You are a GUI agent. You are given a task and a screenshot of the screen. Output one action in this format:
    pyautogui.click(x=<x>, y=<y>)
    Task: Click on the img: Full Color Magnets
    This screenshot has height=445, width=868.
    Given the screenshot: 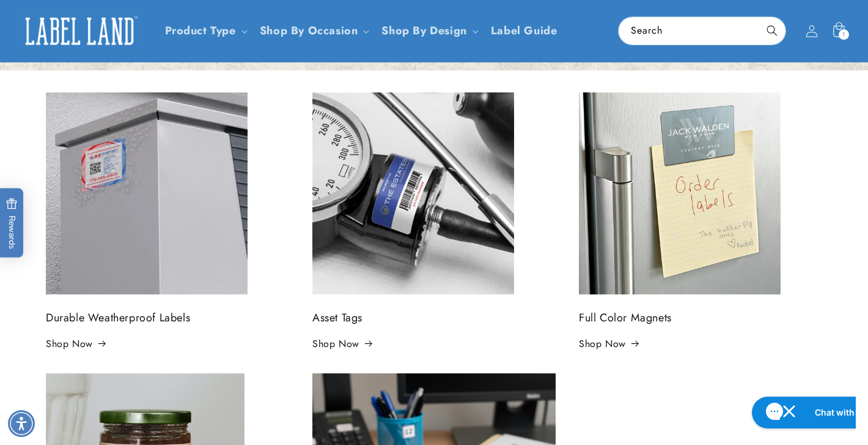 What is the action you would take?
    pyautogui.click(x=680, y=193)
    